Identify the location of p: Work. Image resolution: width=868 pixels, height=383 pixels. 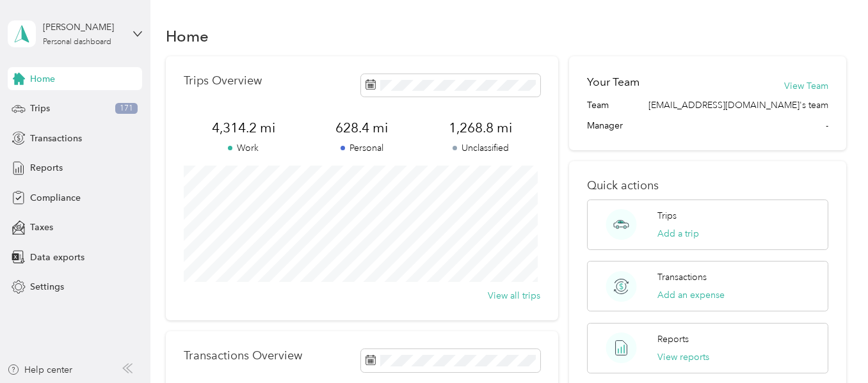
(243, 147).